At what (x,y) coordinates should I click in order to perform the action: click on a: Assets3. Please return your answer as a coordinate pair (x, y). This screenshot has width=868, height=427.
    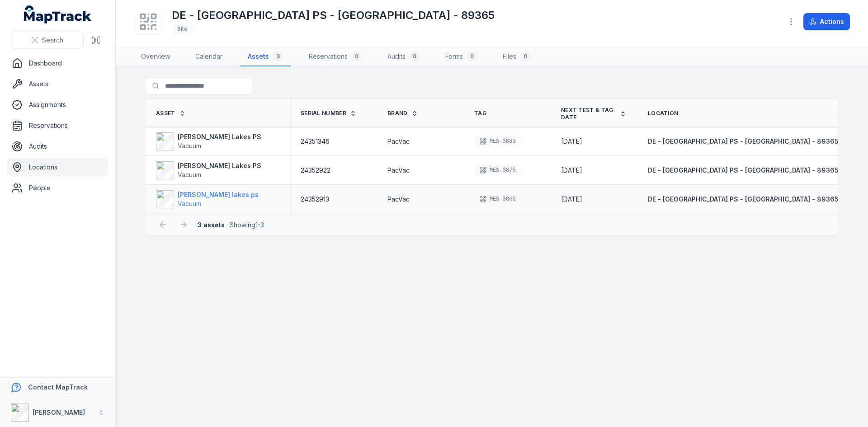
    Looking at the image, I should click on (266, 57).